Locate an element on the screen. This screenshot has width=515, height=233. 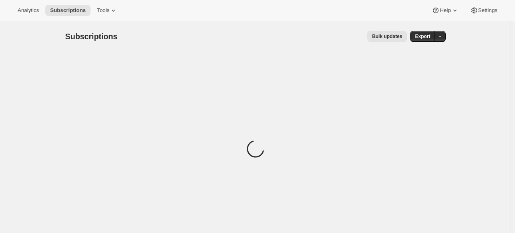
span: Export is located at coordinates (422, 36).